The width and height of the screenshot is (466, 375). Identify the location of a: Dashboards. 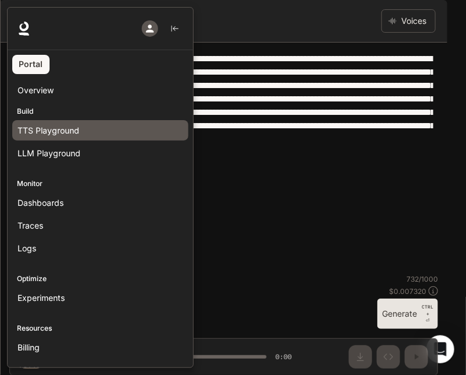
(100, 202).